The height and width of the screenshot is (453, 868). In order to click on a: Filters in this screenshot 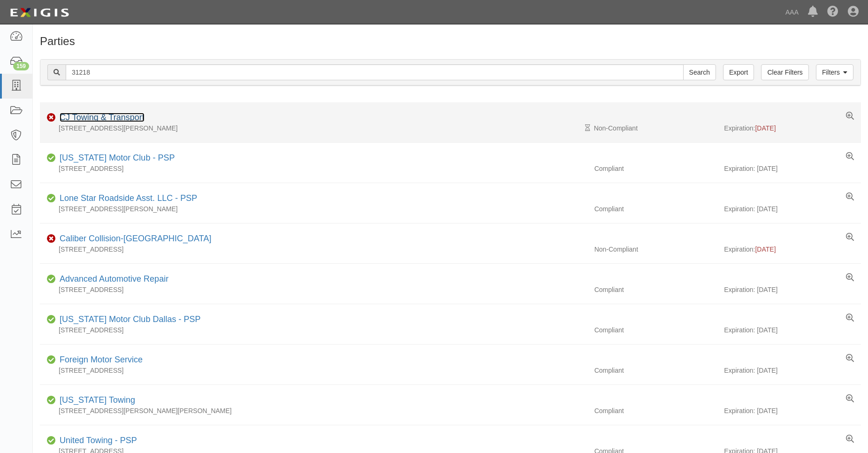, I will do `click(834, 72)`.